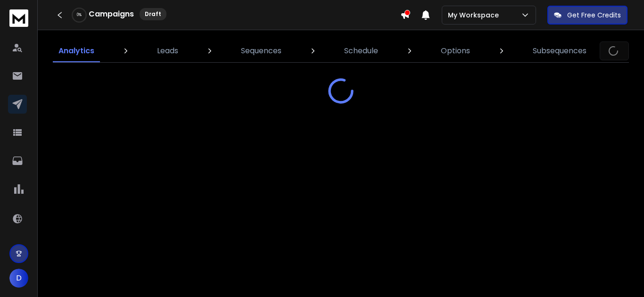 Image resolution: width=644 pixels, height=297 pixels. What do you see at coordinates (475, 15) in the screenshot?
I see `p: My Workspace` at bounding box center [475, 15].